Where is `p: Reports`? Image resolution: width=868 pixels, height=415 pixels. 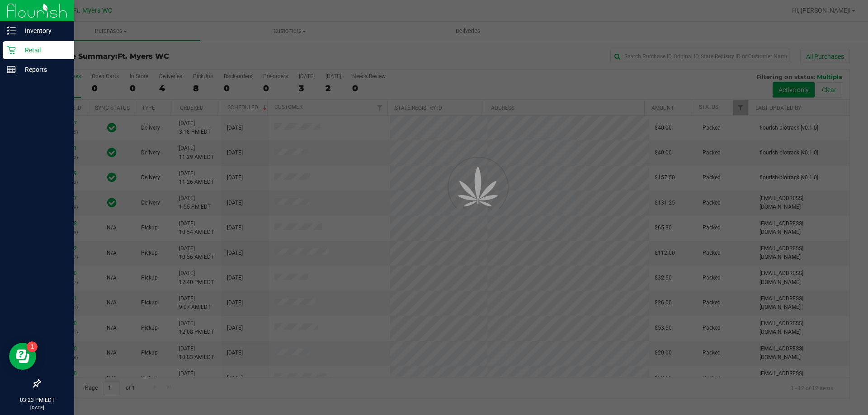 p: Reports is located at coordinates (43, 70).